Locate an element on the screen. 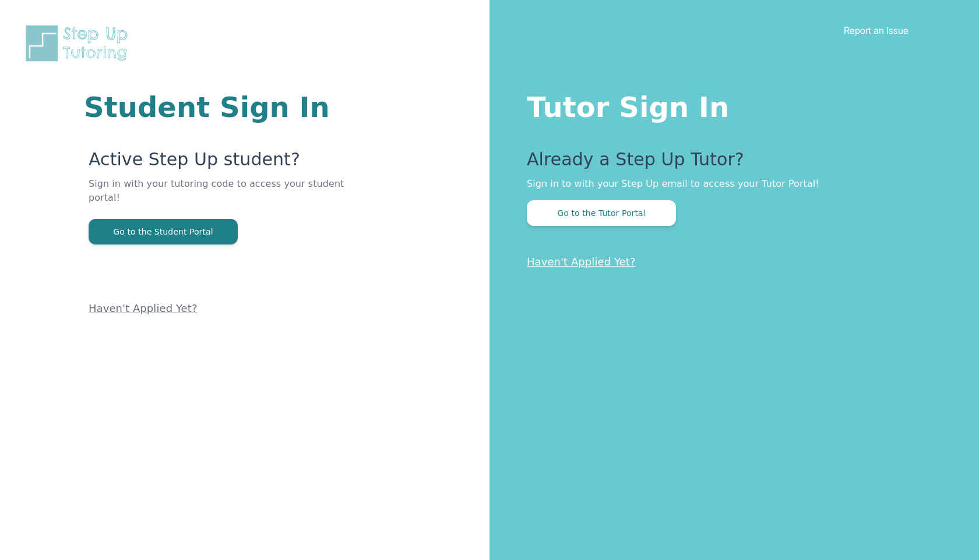 The image size is (979, 560). p: Active Step Up student? is located at coordinates (219, 163).